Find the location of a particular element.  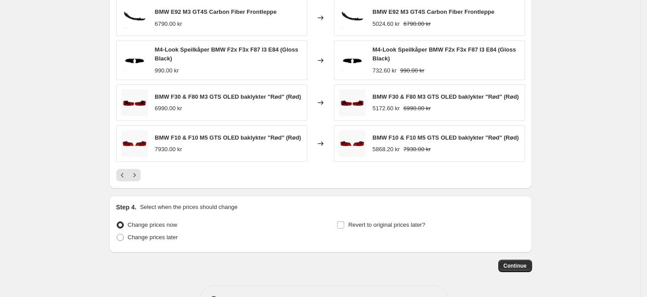

strike: 6790.00 kr is located at coordinates (417, 24).